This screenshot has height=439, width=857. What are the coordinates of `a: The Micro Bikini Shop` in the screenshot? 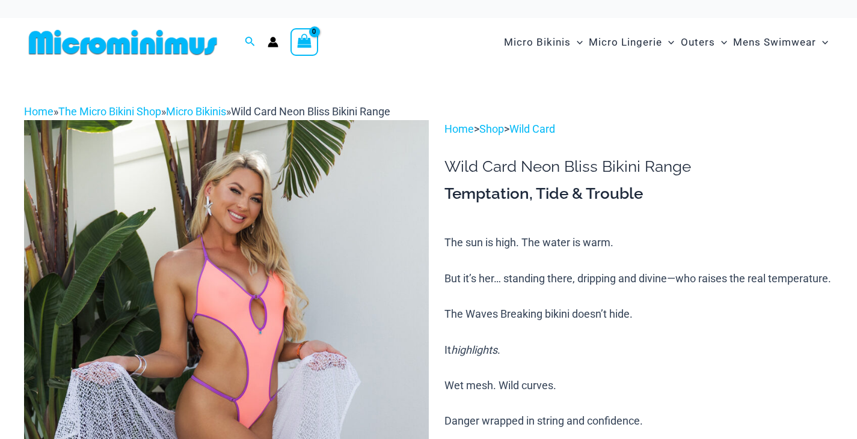 It's located at (109, 111).